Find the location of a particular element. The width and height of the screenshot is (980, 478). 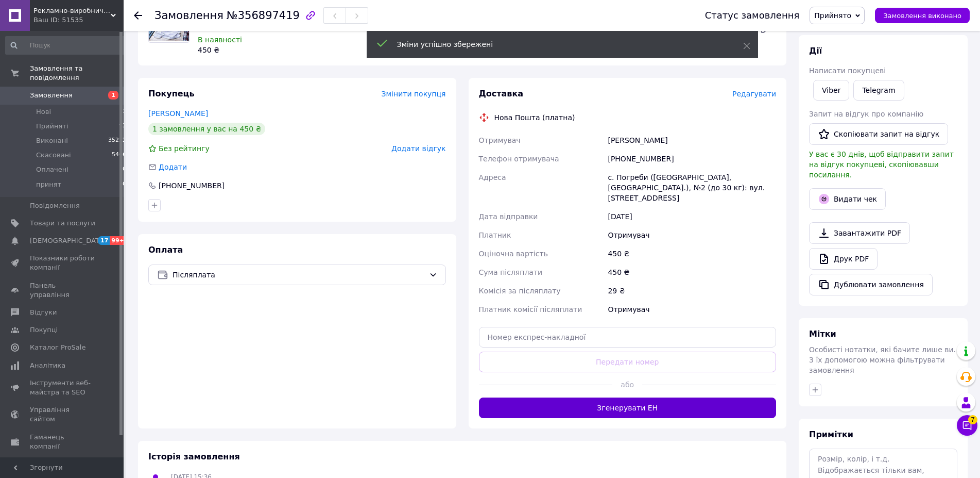

span: Оплата is located at coordinates (165, 249).